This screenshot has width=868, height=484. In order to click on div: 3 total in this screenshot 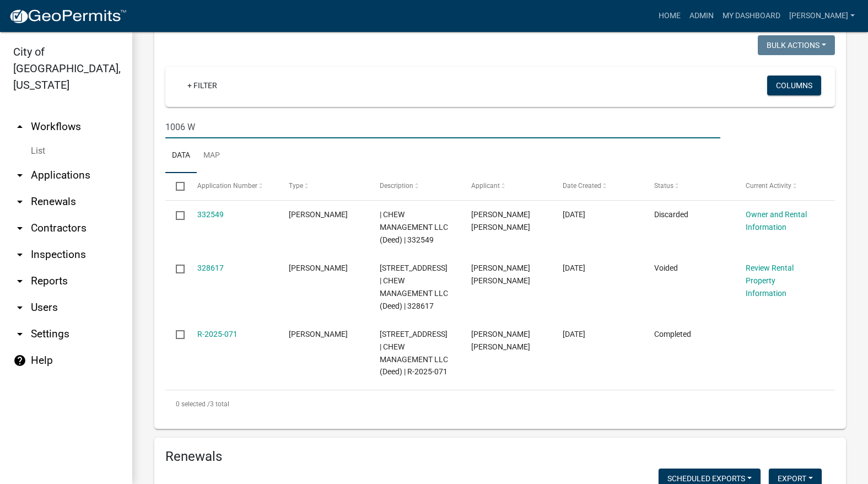, I will do `click(500, 404)`.